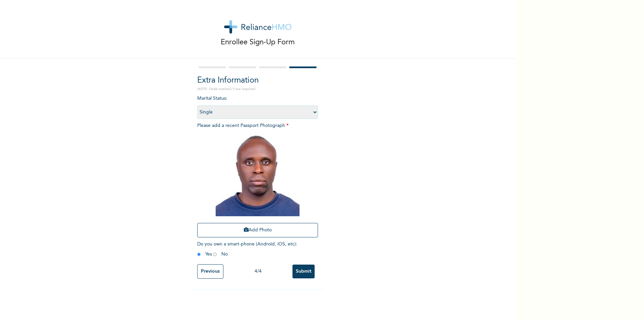  Describe the element at coordinates (247, 249) in the screenshot. I see `span: Do you own a smart-phone (Android, iOS, etc) : Yes No` at that location.